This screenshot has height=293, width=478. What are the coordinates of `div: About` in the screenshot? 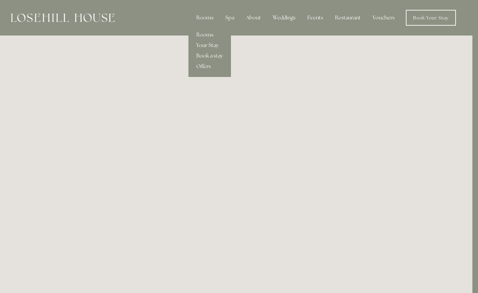 It's located at (253, 18).